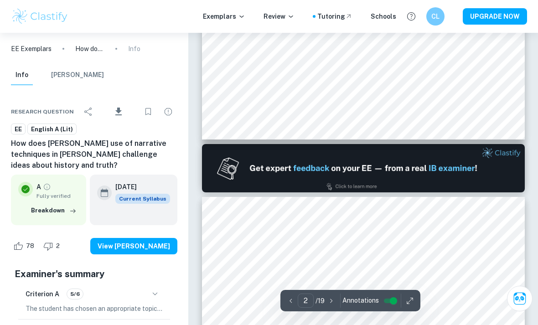  What do you see at coordinates (54, 211) in the screenshot?
I see `button: Breakdown` at bounding box center [54, 211].